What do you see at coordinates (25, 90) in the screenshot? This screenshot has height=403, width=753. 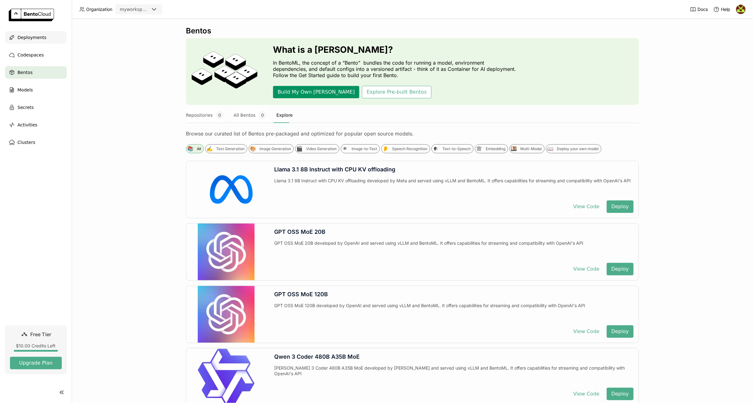 I see `span: Models` at bounding box center [25, 90].